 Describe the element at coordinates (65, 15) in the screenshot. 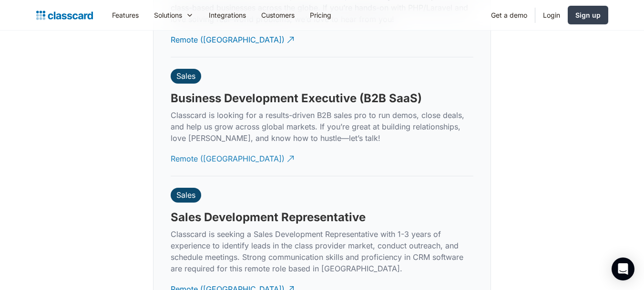

I see `a: home` at that location.